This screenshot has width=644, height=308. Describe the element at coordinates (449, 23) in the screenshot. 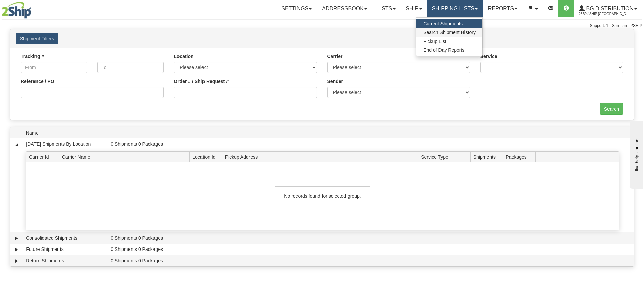

I see `a: Current Shipments` at that location.